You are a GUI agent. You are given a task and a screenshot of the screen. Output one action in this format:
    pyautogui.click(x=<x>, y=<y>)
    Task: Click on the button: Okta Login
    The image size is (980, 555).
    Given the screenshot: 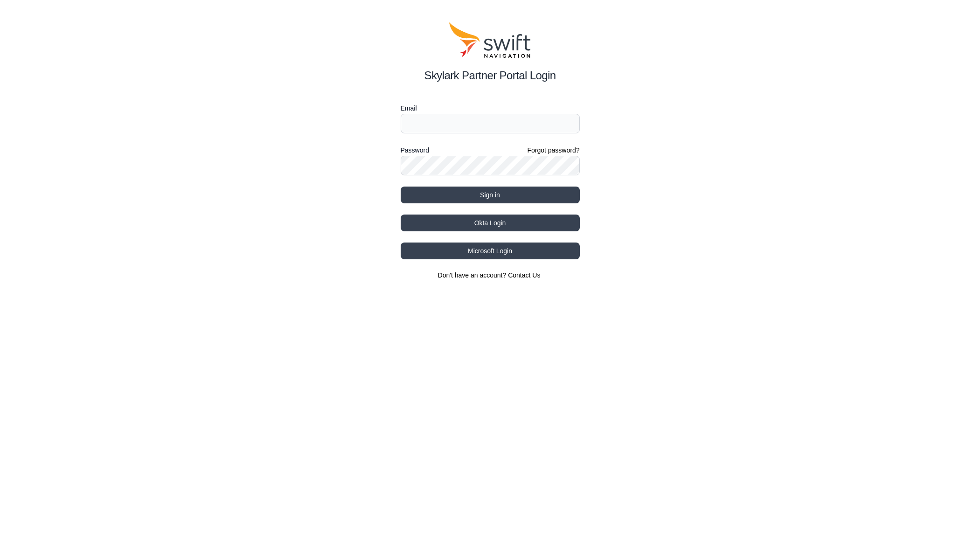 What is the action you would take?
    pyautogui.click(x=490, y=223)
    